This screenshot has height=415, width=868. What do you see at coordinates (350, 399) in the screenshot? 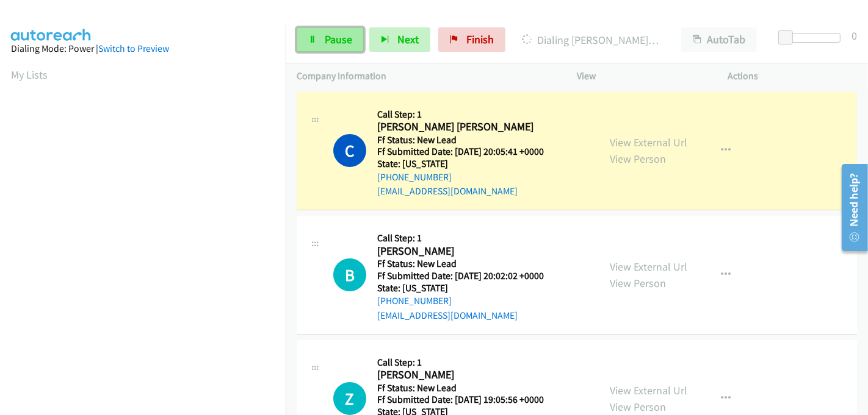
I see `div: The call is yet to be attempted` at bounding box center [350, 399].